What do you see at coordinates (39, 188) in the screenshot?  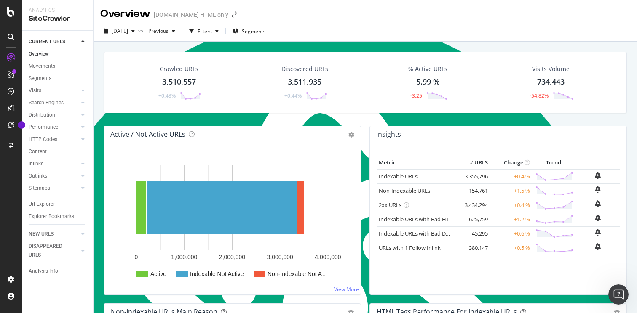 I see `div: Sitemaps` at bounding box center [39, 188].